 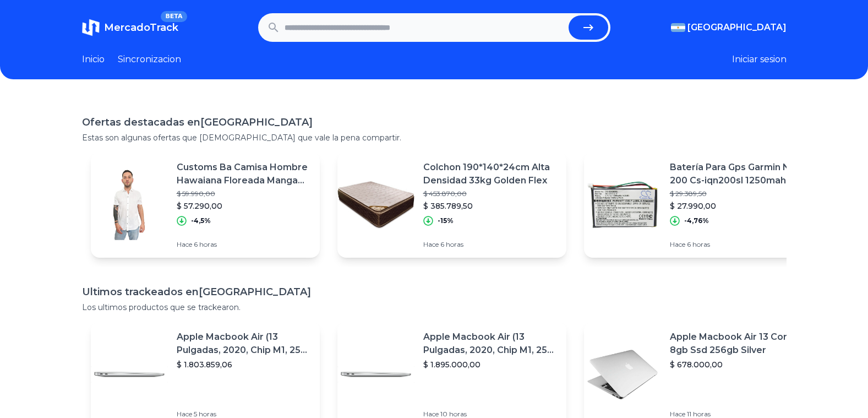 What do you see at coordinates (244, 364) in the screenshot?
I see `p: $ 1.803.859,06` at bounding box center [244, 364].